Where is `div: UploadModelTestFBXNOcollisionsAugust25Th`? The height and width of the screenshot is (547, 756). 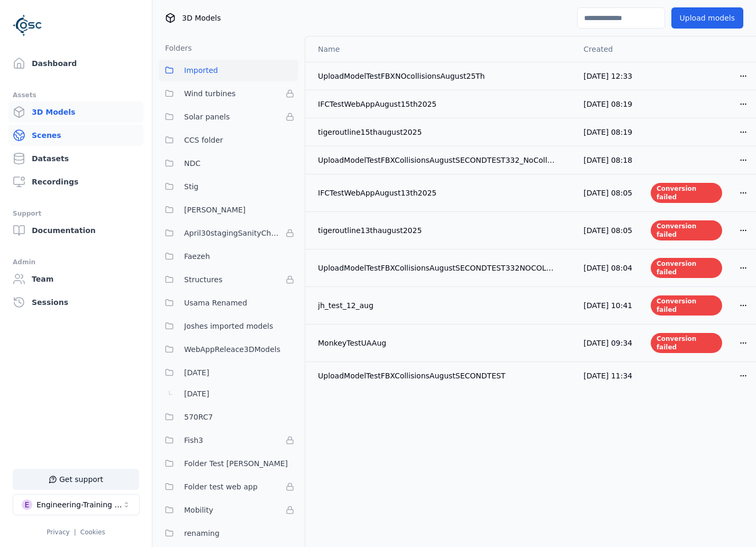
div: UploadModelTestFBXNOcollisionsAugust25Th is located at coordinates (436, 76).